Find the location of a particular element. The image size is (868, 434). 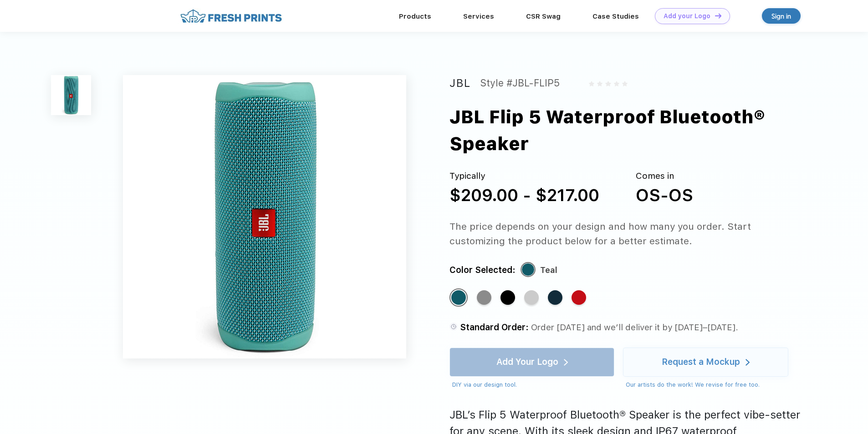

div: Typically is located at coordinates (524, 176).